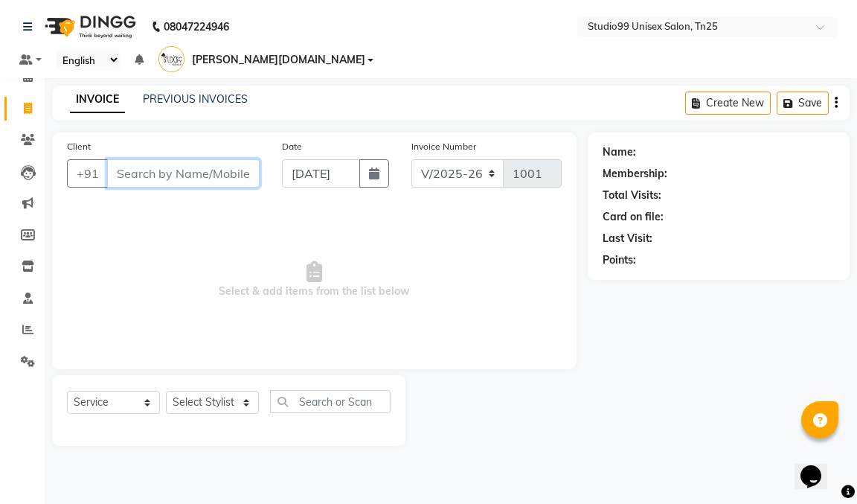  I want to click on a: PREVIOUS INVOICES, so click(195, 99).